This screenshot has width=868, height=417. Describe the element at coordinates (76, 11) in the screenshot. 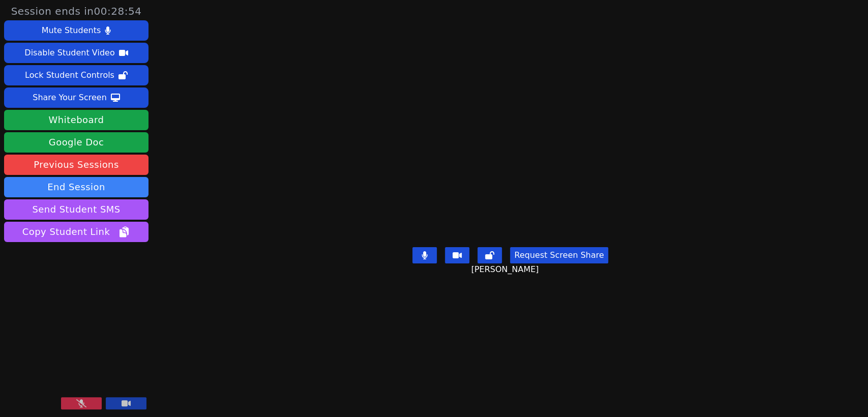

I see `span: Session ends in` at that location.